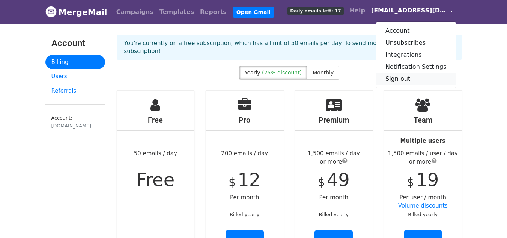  I want to click on a: Integrations, so click(416, 55).